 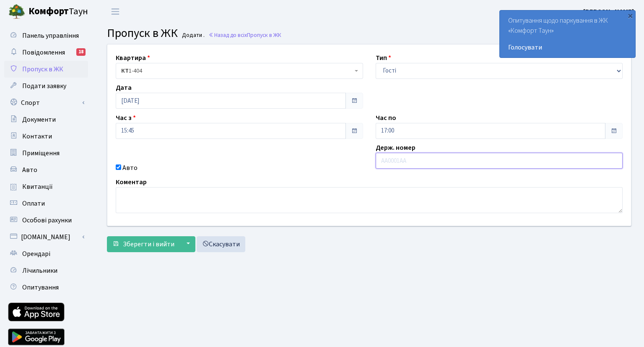 I want to click on a: Орендарі, so click(x=46, y=254).